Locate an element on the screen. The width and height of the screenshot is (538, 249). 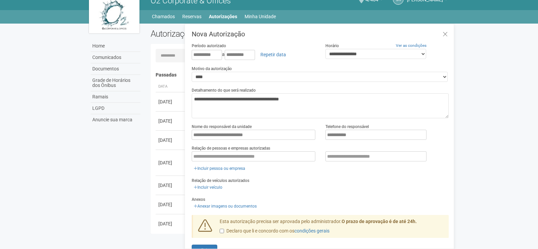
th: Data is located at coordinates (171, 87).